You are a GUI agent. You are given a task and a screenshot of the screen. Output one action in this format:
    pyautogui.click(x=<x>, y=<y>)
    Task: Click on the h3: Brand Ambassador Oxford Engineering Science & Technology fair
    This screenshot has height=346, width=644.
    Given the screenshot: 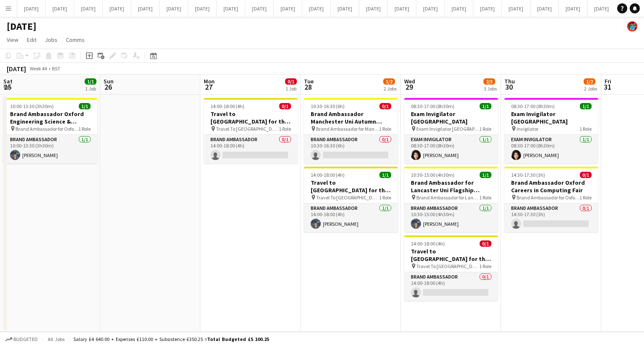 What is the action you would take?
    pyautogui.click(x=50, y=118)
    